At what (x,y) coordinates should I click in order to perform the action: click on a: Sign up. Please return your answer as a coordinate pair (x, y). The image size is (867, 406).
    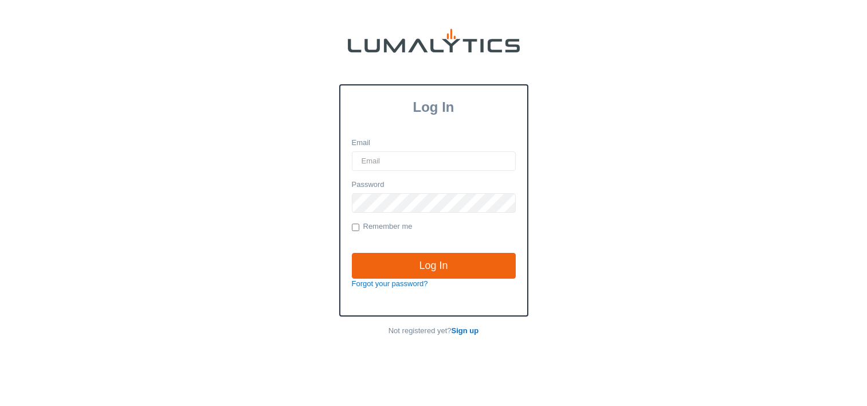
    Looking at the image, I should click on (465, 330).